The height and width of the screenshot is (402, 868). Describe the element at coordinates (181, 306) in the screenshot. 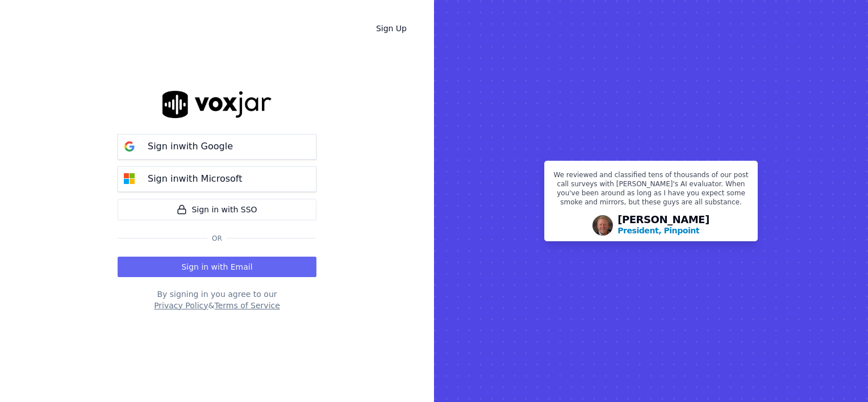

I see `button: Privacy Policy` at that location.